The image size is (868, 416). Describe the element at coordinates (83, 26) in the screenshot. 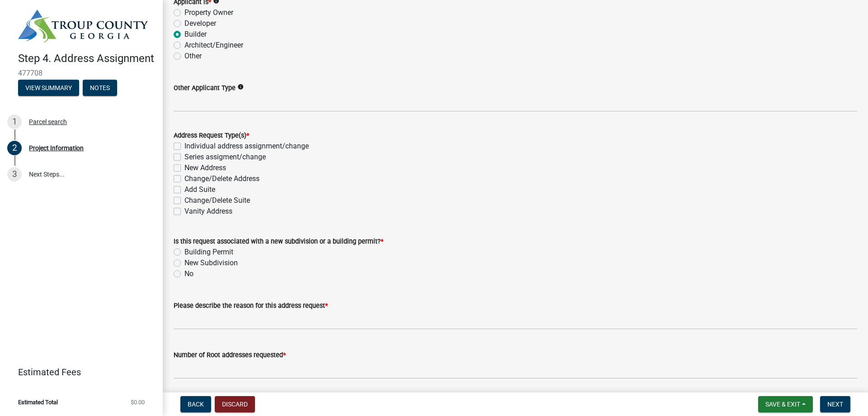

I see `img: Troup County, Georgia` at that location.